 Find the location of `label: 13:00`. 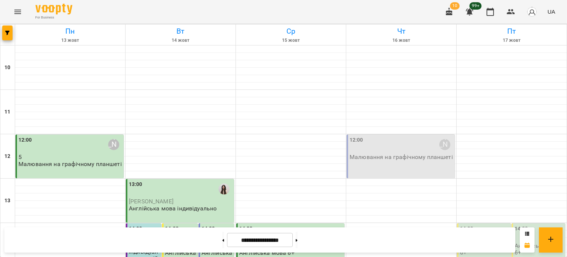

label: 13:00 is located at coordinates (135, 184).